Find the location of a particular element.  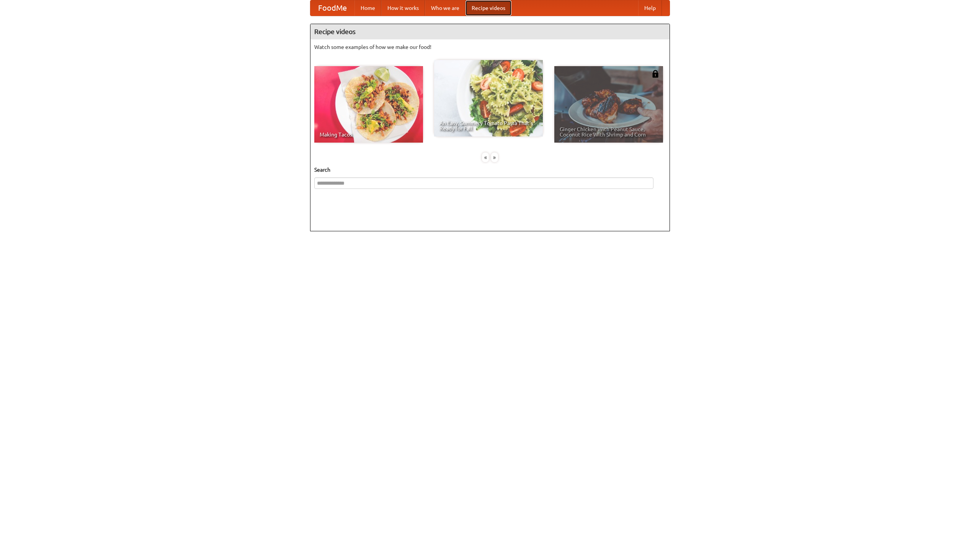

h5: Search is located at coordinates (490, 170).